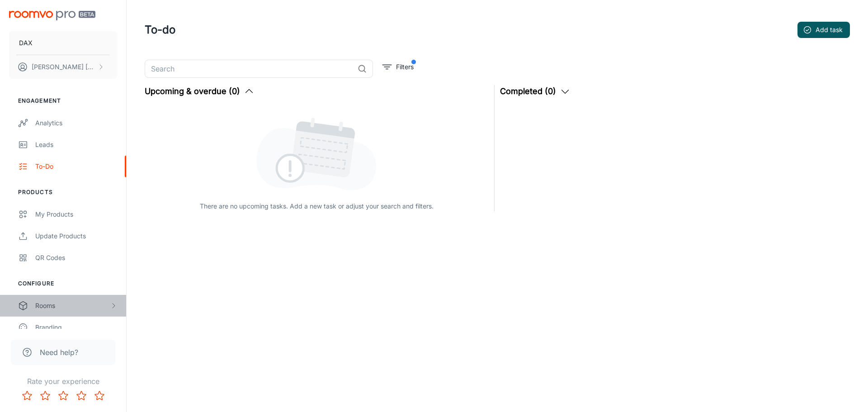 This screenshot has width=868, height=412. I want to click on div: QR Codes, so click(76, 258).